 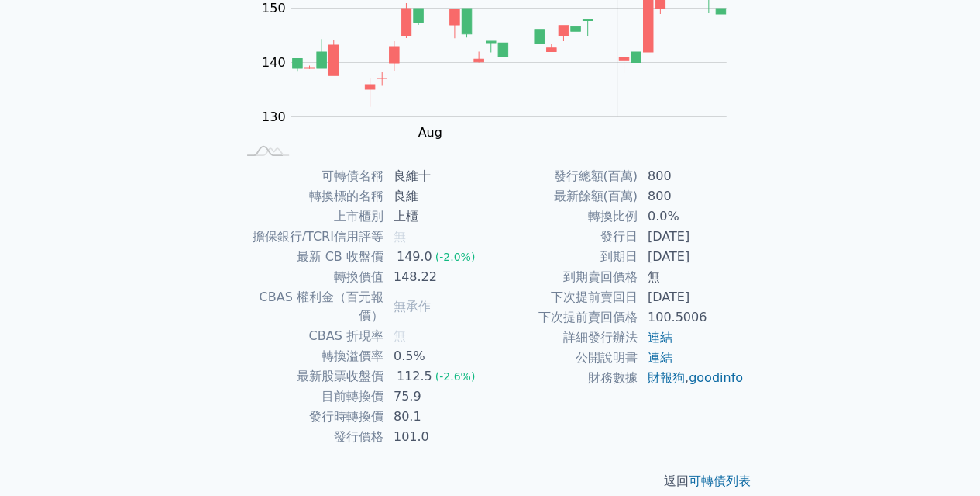 What do you see at coordinates (437, 176) in the screenshot?
I see `td: 良維十` at bounding box center [437, 176].